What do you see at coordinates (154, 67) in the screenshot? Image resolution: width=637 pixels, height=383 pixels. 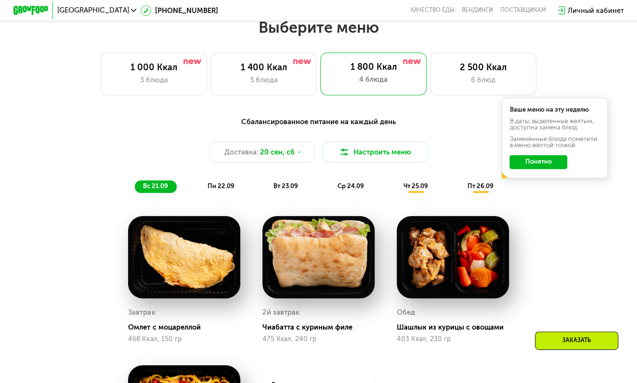 I see `div: 1 000 Ккал` at bounding box center [154, 67].